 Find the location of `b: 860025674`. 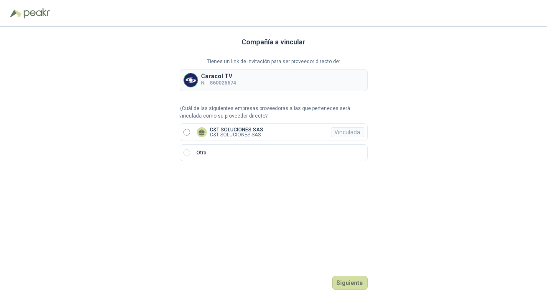

b: 860025674 is located at coordinates (223, 83).